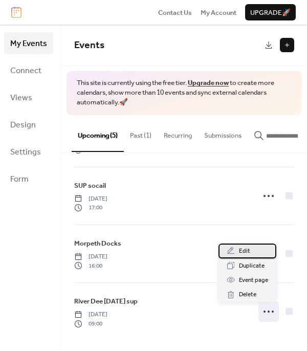 The image size is (307, 351). Describe the element at coordinates (89, 45) in the screenshot. I see `span: Events` at that location.